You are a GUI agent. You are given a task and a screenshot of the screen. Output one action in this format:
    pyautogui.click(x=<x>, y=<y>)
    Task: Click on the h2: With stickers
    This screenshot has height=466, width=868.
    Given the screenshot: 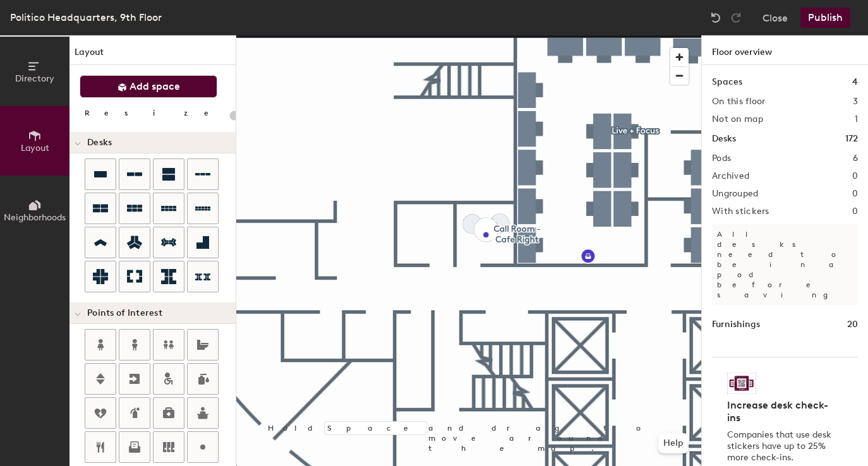 What is the action you would take?
    pyautogui.click(x=741, y=212)
    